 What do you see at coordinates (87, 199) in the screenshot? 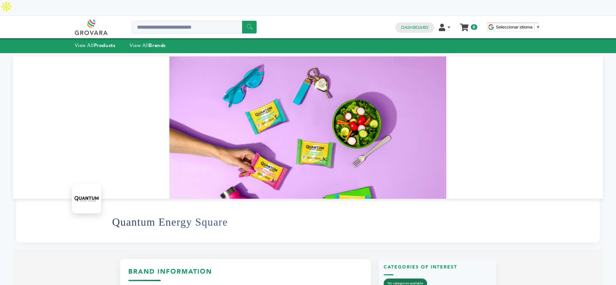
I see `img: Quantum Energy Square Logo` at bounding box center [87, 199].